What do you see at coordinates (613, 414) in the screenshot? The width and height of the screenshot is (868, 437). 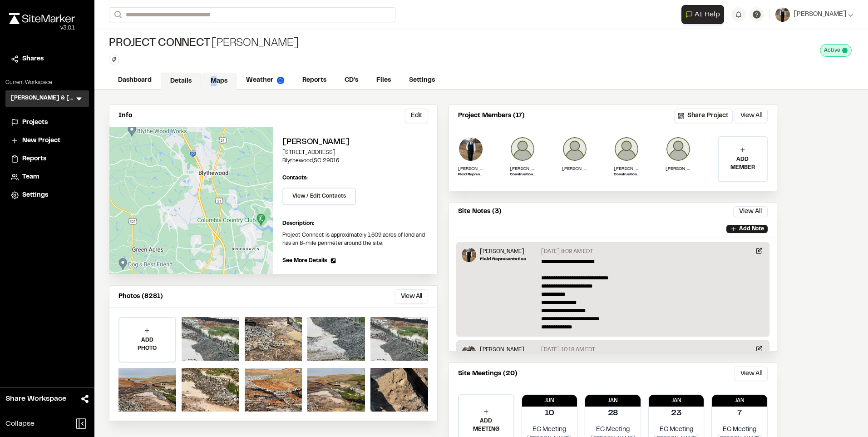 I see `p: 28` at bounding box center [613, 414].